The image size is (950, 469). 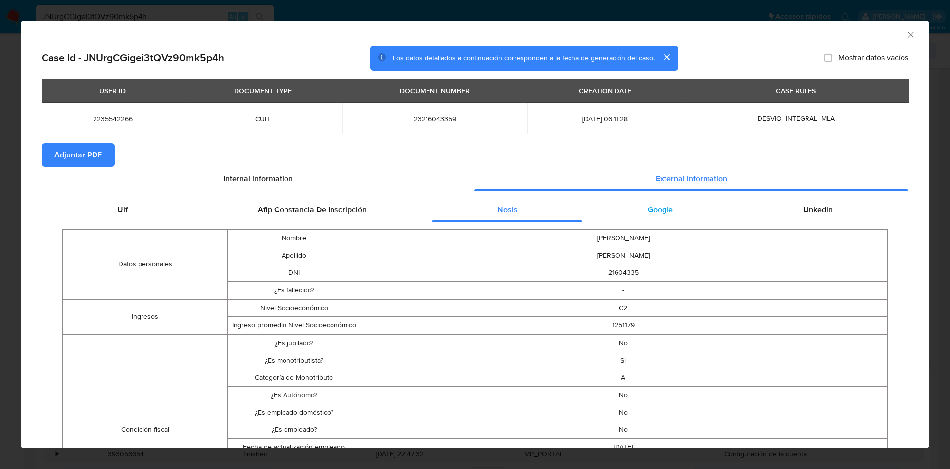 What do you see at coordinates (623, 377) in the screenshot?
I see `td: A` at bounding box center [623, 377].